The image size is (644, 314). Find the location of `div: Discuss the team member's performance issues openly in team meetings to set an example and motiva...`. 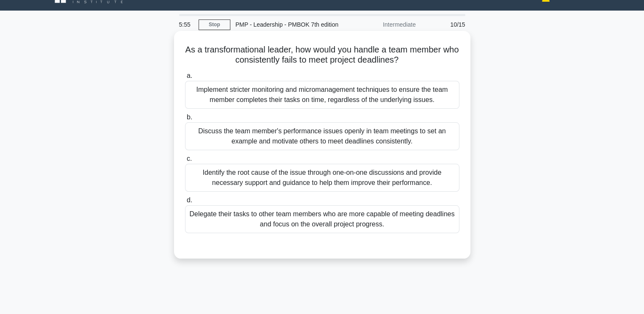

div: Discuss the team member's performance issues openly in team meetings to set an example and motiva... is located at coordinates (322, 136).